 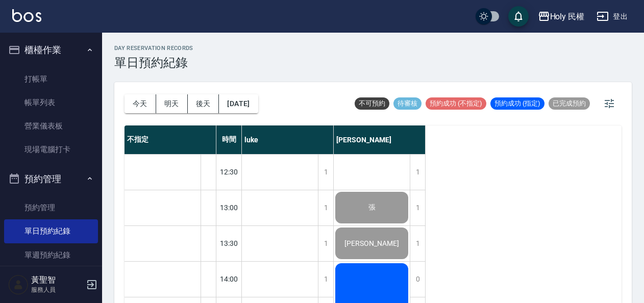 What do you see at coordinates (456, 104) in the screenshot?
I see `span: 預約成功 (不指定)` at bounding box center [456, 104].